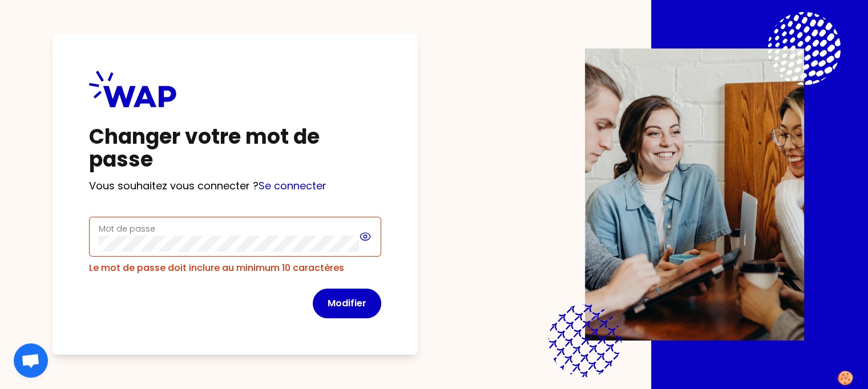  What do you see at coordinates (292, 186) in the screenshot?
I see `a: Se connecter` at bounding box center [292, 186].